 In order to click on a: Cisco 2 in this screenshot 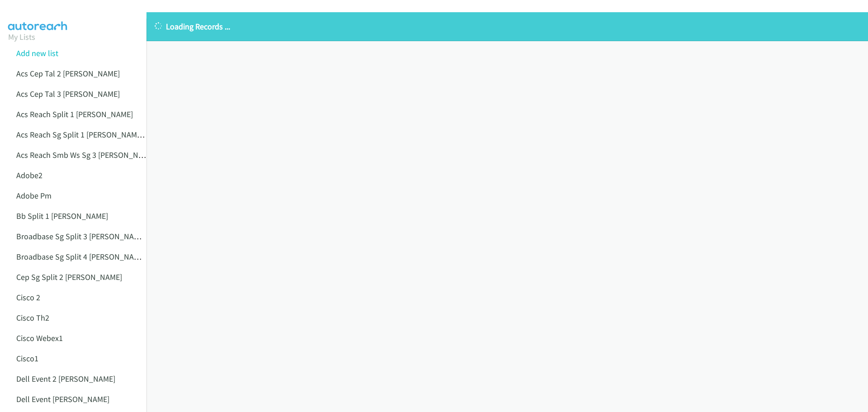, I will do `click(28, 297)`.